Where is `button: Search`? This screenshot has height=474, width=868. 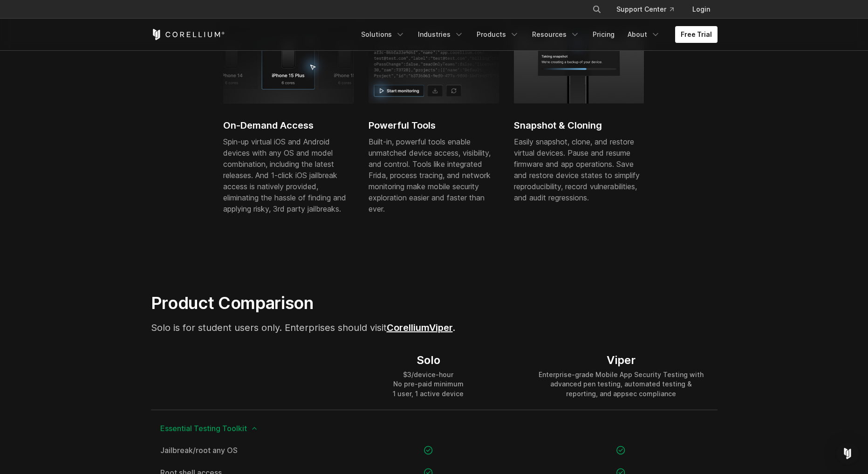
button: Search is located at coordinates (597, 9).